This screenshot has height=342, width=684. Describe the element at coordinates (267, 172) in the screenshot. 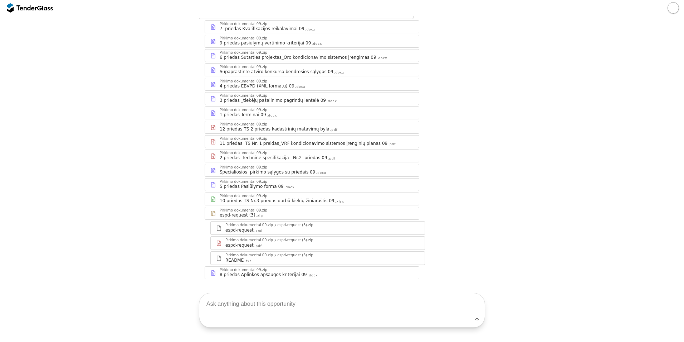

I see `div: Specialiosios pirkimo sąlygos su priedais 09` at that location.